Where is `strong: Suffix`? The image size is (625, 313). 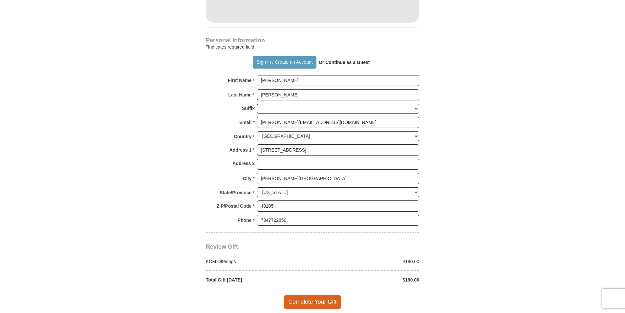
strong: Suffix is located at coordinates (248, 108).